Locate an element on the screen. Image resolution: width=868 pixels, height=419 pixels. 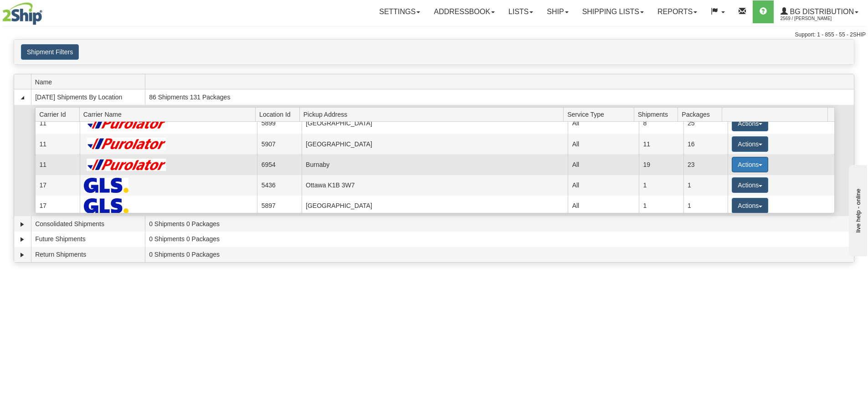
td: Consolidated Shipments is located at coordinates (88, 224).